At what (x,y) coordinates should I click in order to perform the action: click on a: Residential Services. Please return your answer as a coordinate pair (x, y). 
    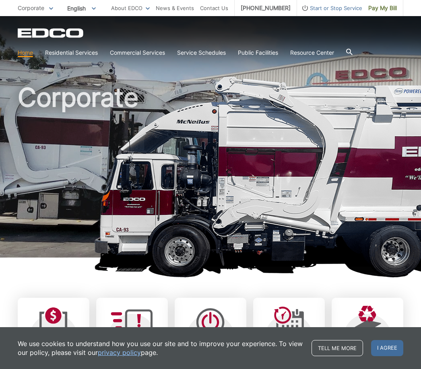
    Looking at the image, I should click on (71, 53).